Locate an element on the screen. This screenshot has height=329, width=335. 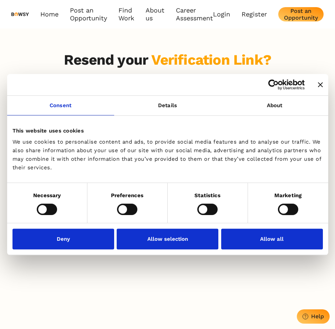
button: Help is located at coordinates (313, 316).